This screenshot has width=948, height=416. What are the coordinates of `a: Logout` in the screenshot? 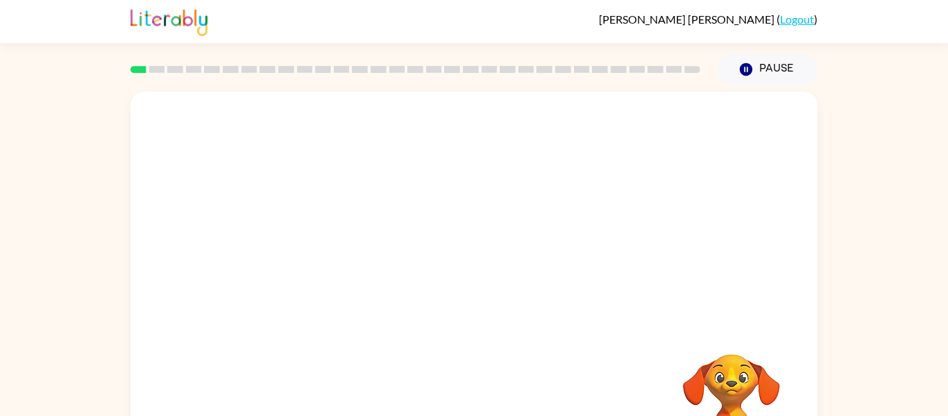 It's located at (797, 19).